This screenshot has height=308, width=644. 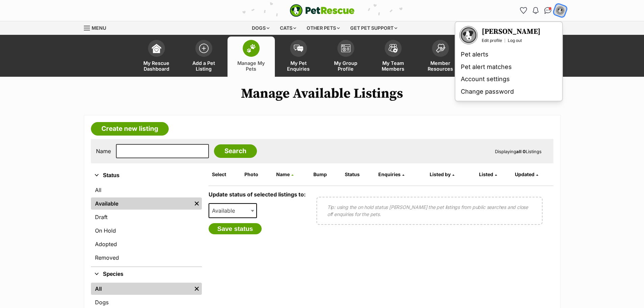 What do you see at coordinates (525, 174) in the screenshot?
I see `span: Updated` at bounding box center [525, 174].